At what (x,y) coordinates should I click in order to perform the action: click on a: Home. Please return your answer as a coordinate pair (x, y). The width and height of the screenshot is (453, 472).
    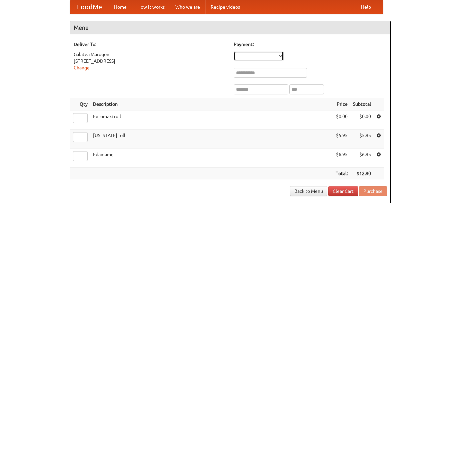
    Looking at the image, I should click on (120, 7).